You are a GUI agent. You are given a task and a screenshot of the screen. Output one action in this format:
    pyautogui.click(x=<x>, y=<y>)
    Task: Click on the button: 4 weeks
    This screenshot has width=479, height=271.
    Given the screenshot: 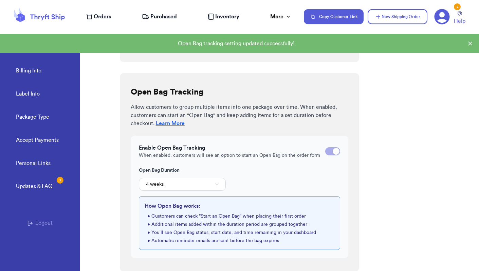 What is the action you would take?
    pyautogui.click(x=182, y=184)
    